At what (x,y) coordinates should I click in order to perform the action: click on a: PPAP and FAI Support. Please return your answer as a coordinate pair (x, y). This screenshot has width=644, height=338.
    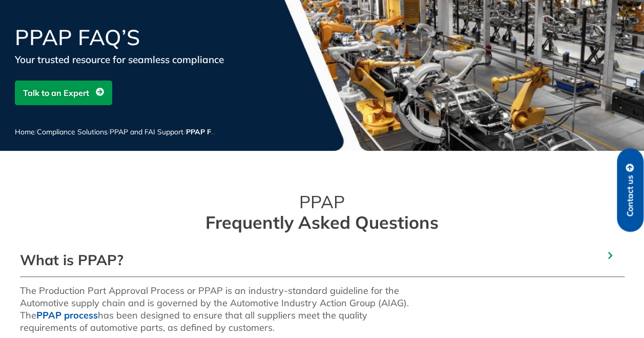
    Looking at the image, I should click on (146, 132).